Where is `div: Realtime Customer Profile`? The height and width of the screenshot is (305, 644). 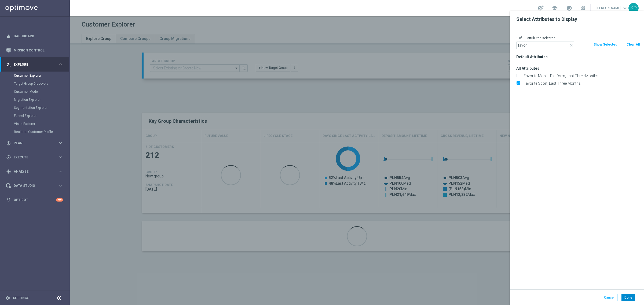
div: Realtime Customer Profile is located at coordinates (42, 132).